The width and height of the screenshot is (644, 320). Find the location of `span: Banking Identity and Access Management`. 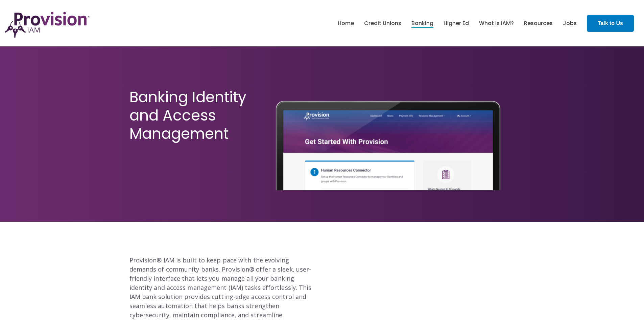

span: Banking Identity and Access Management is located at coordinates (188, 115).